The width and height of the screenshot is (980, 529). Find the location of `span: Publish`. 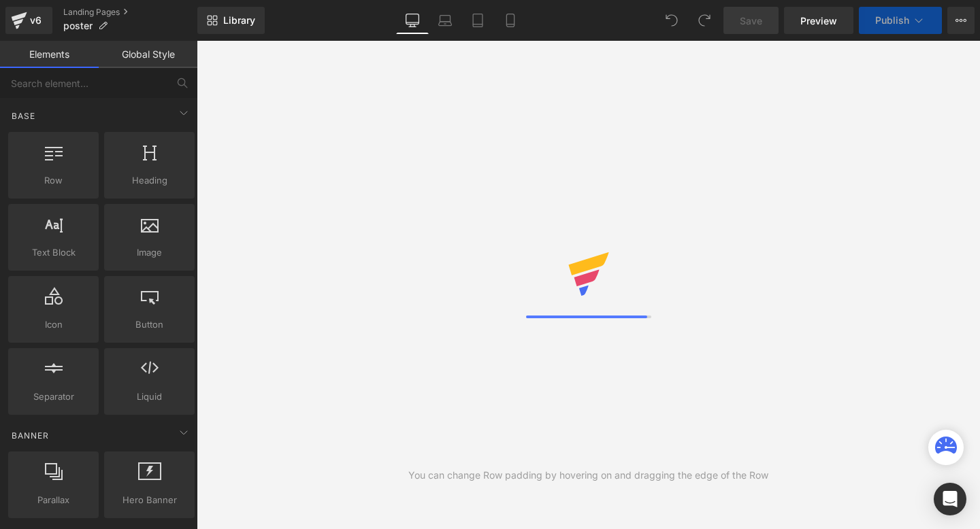

span: Publish is located at coordinates (892, 21).